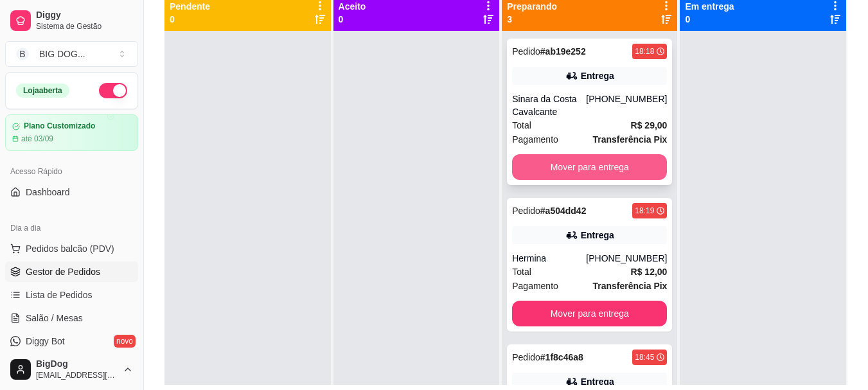 This screenshot has width=868, height=390. Describe the element at coordinates (71, 295) in the screenshot. I see `a: Lista de Pedidos` at that location.